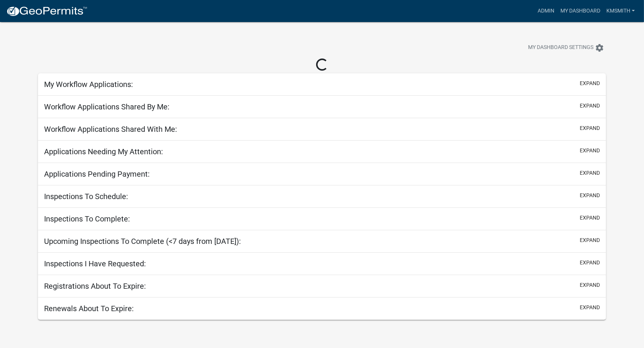 The image size is (644, 348). Describe the element at coordinates (95, 286) in the screenshot. I see `h5: Registrations About To Expire:` at that location.